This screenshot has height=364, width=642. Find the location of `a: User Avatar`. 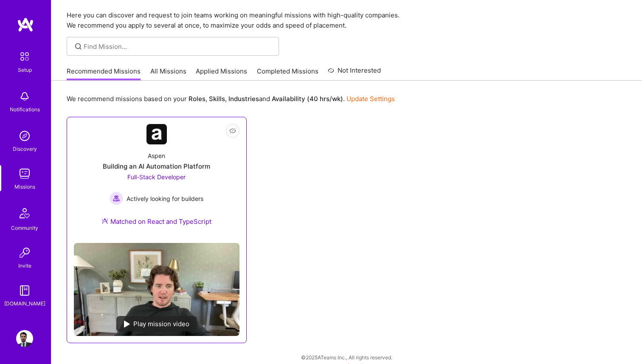

a: User Avatar is located at coordinates (25, 338).